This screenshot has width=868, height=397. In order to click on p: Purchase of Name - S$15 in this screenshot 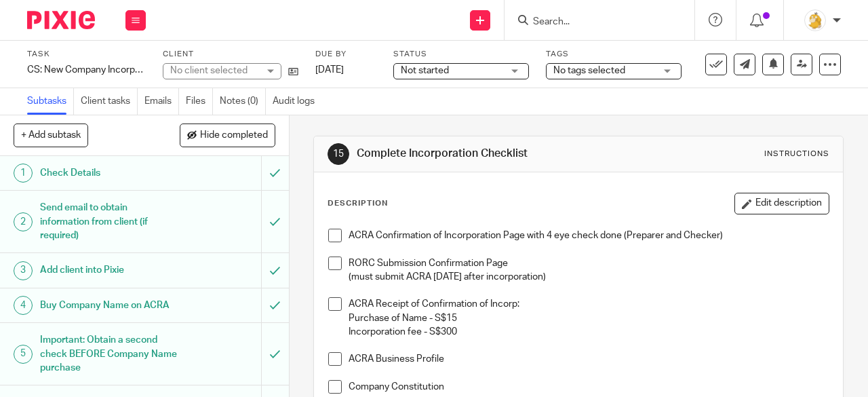, I will do `click(588, 318)`.